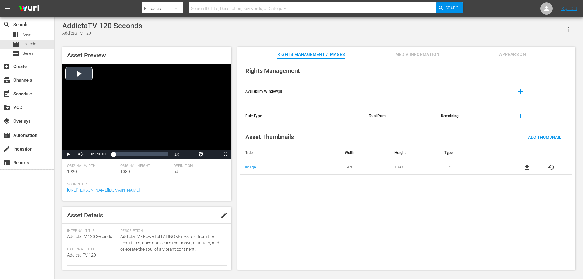  I want to click on th: Type, so click(473, 153).